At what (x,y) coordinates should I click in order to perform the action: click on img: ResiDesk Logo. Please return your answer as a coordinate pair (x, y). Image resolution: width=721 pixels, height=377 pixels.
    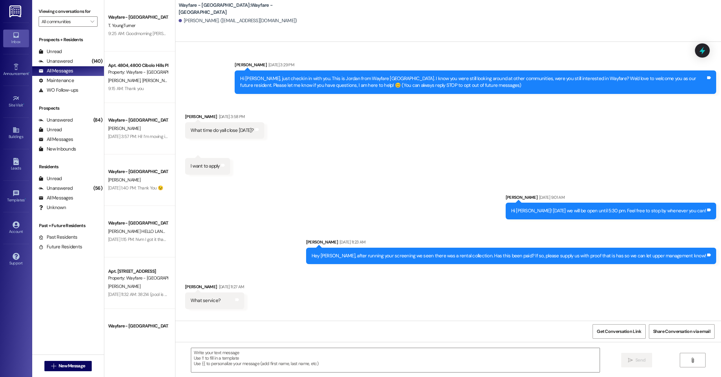
    Looking at the image, I should click on (16, 11).